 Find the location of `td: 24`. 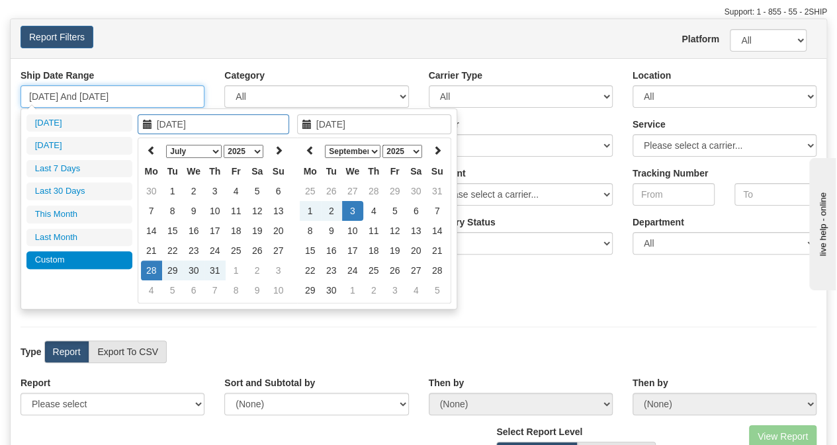

td: 24 is located at coordinates (215, 251).